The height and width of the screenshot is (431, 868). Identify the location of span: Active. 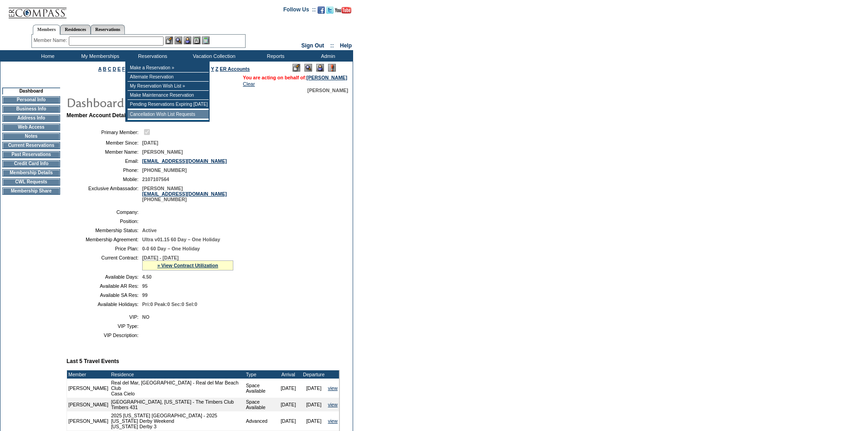
(150, 230).